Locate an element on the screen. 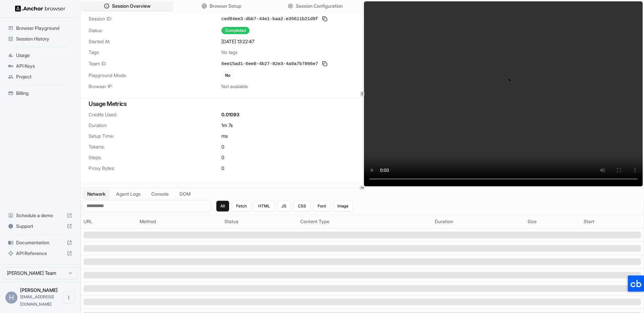  span: Browser Playground is located at coordinates (44, 28).